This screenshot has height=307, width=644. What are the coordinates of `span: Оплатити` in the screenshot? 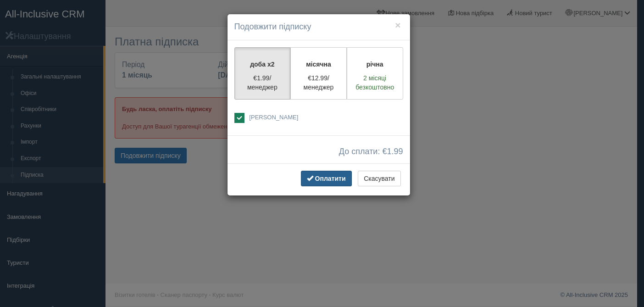 It's located at (330, 178).